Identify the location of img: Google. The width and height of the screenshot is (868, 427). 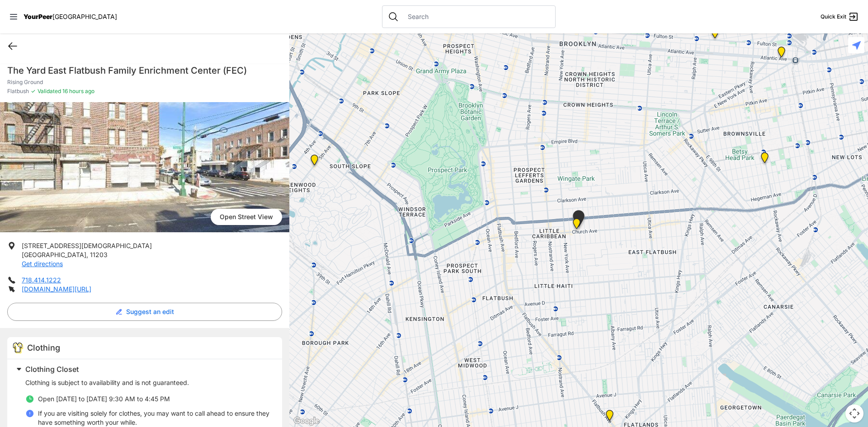
(307, 421).